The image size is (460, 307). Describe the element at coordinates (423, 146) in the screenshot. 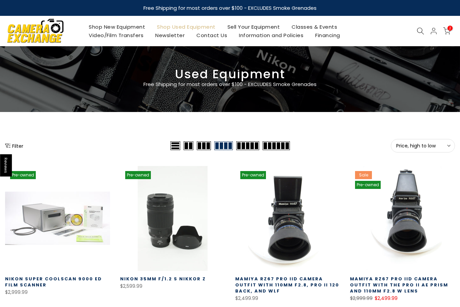

I see `span: Price, high to low` at that location.